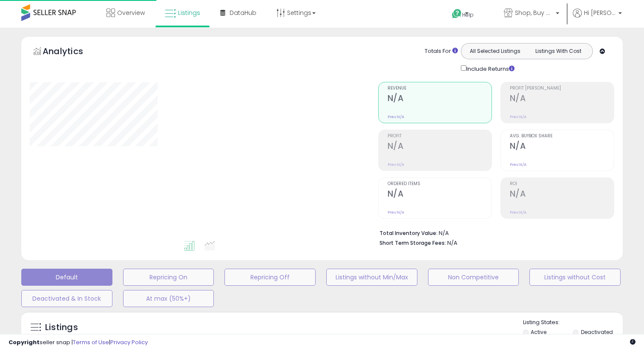 This screenshot has width=644, height=351. Describe the element at coordinates (67, 277) in the screenshot. I see `button: Default` at that location.